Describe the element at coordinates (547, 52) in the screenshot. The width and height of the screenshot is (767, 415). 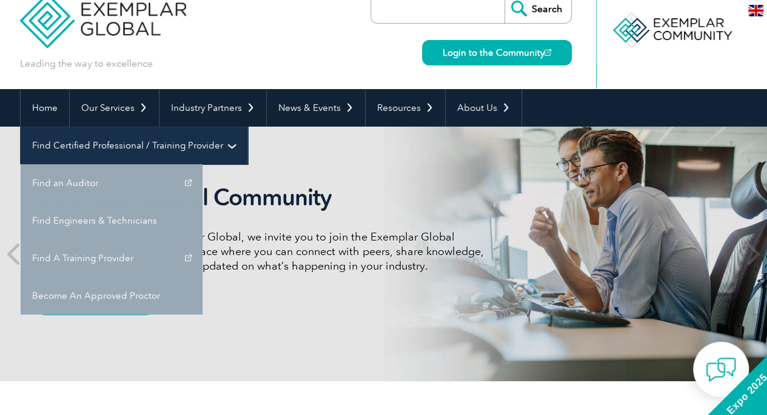
I see `img: open_square.png` at that location.